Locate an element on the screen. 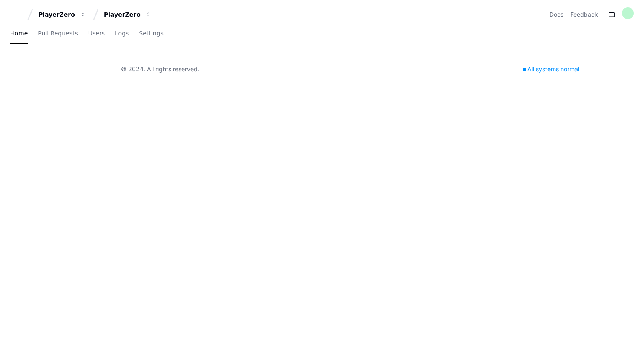 This screenshot has height=352, width=644. div: © 2024. All rights reserved. is located at coordinates (160, 69).